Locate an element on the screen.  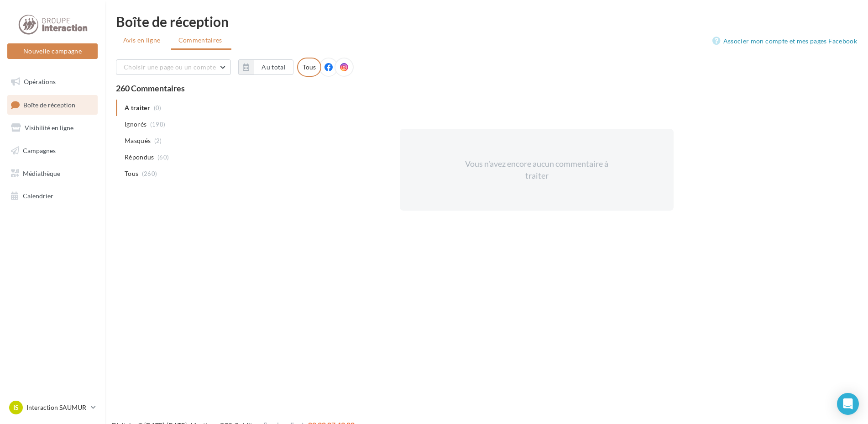
div: Boîte de réception is located at coordinates (486, 22).